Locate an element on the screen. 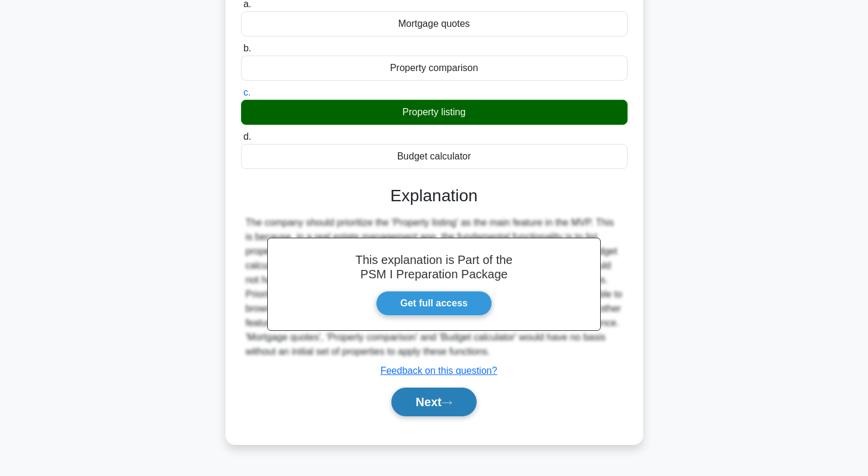  h3: Explanation is located at coordinates (434, 196).